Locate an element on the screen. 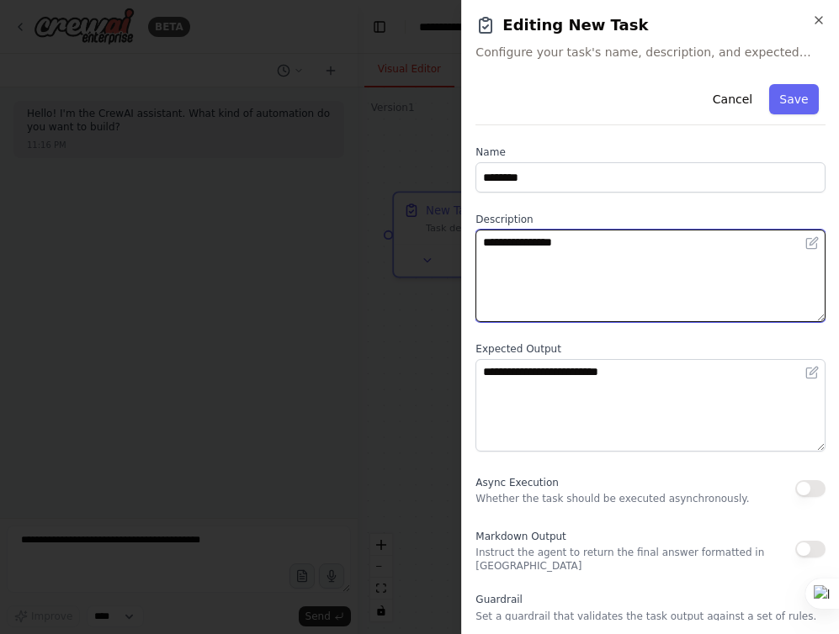  span: Markdown Output is located at coordinates (520, 537).